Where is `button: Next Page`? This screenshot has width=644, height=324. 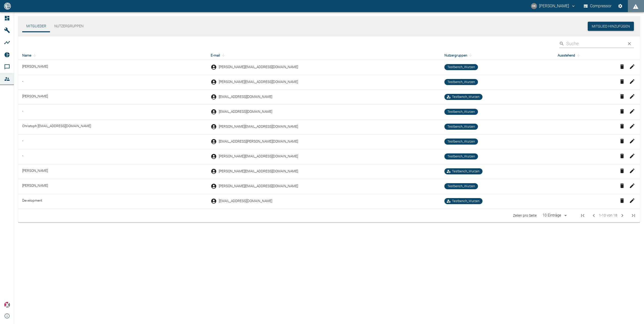 button: Next Page is located at coordinates (622, 216).